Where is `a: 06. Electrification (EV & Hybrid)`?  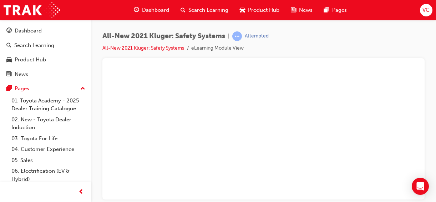 a: 06. Electrification (EV & Hybrid) is located at coordinates (48, 175).